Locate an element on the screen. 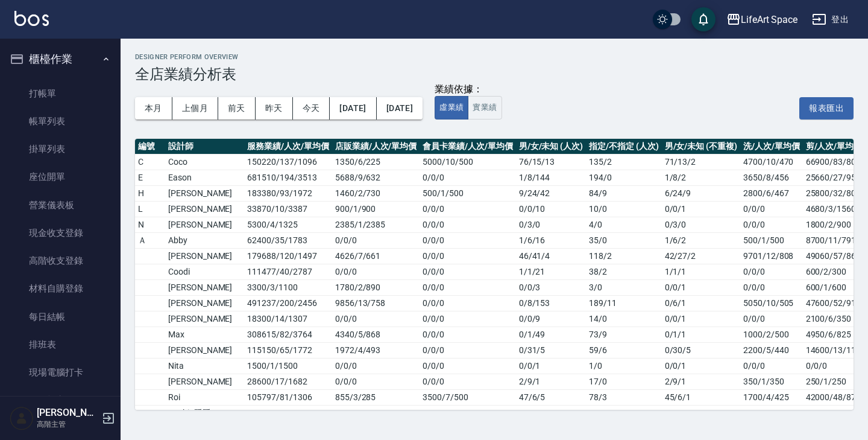  td: 105797 / 81 / 1306 is located at coordinates (287, 397).